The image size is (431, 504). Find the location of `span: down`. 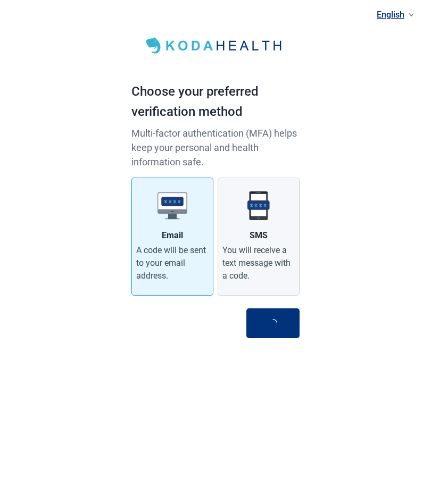

span: down is located at coordinates (411, 15).